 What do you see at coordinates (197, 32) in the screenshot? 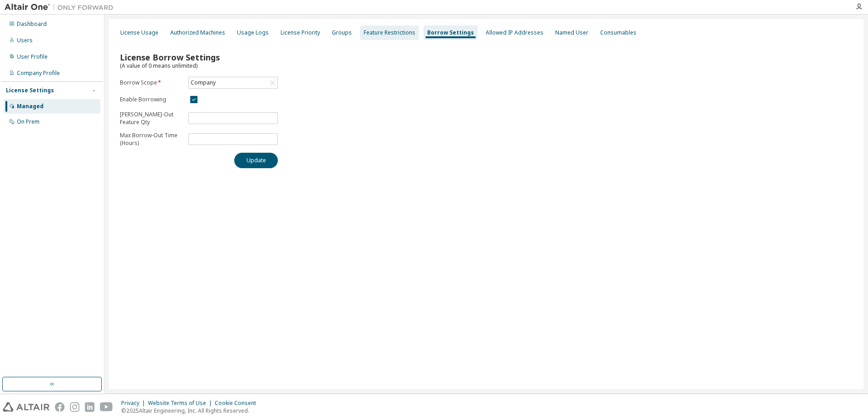
I see `div: Authorized Machines` at bounding box center [197, 32].